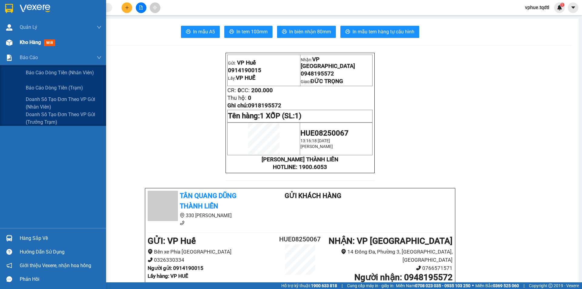  I want to click on span: VP An Sương, so click(67, 7).